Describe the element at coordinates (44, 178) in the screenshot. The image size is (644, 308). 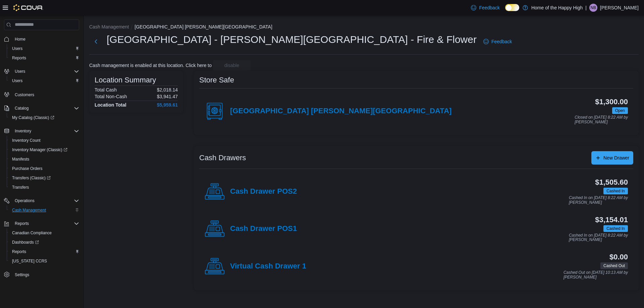
I see `span: Transfers (Classic)` at that location.